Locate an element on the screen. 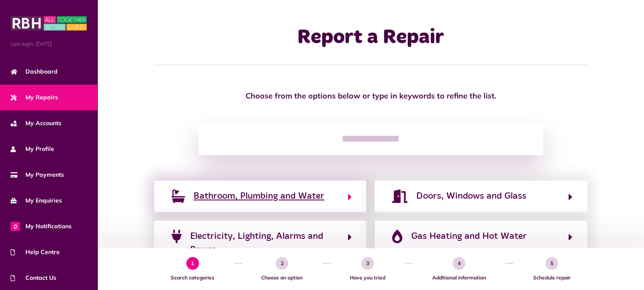 The image size is (644, 290). span: My Profile is located at coordinates (32, 149).